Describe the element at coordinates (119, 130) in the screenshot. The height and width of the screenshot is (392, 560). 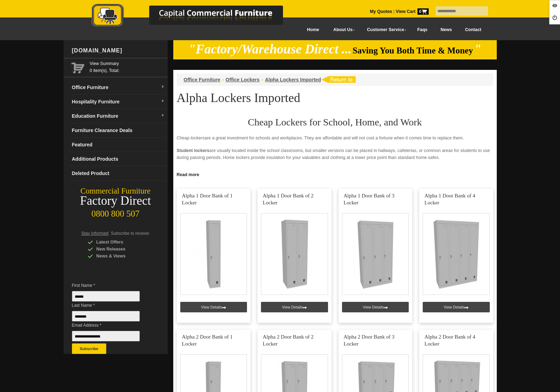
I see `a: Furniture Clearance Deals` at that location.